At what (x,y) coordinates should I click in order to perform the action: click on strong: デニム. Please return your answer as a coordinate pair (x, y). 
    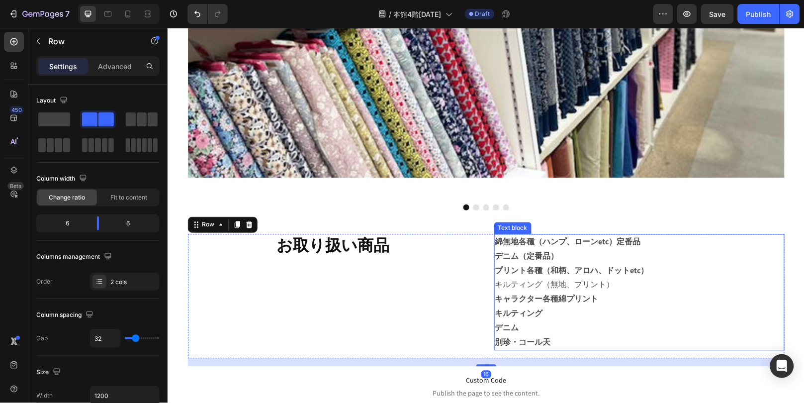
    Looking at the image, I should click on (339, 300).